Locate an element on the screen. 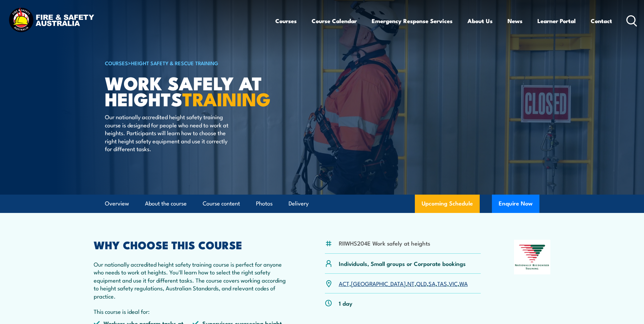 The width and height of the screenshot is (644, 324). a: WA is located at coordinates (463, 283).